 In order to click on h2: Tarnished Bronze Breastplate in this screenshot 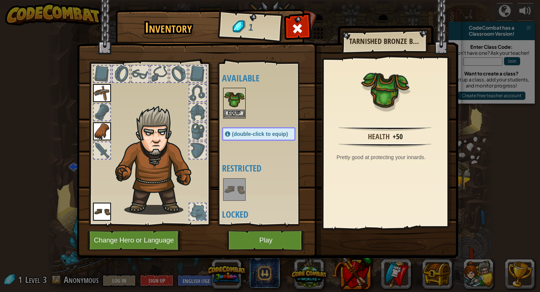, I will do `click(385, 41)`.